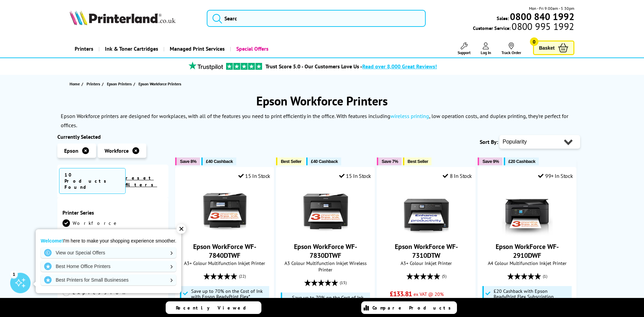 This screenshot has width=644, height=317. What do you see at coordinates (122, 18) in the screenshot?
I see `img: Printerland Logo` at bounding box center [122, 18].